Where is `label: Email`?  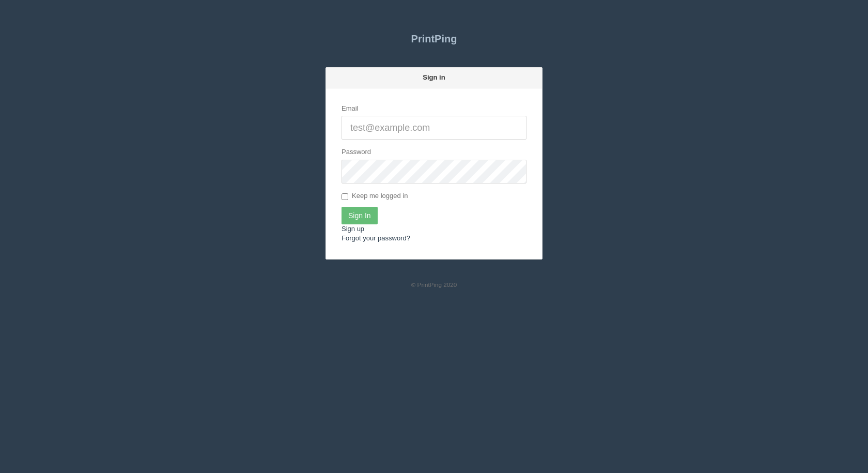 label: Email is located at coordinates (350, 108).